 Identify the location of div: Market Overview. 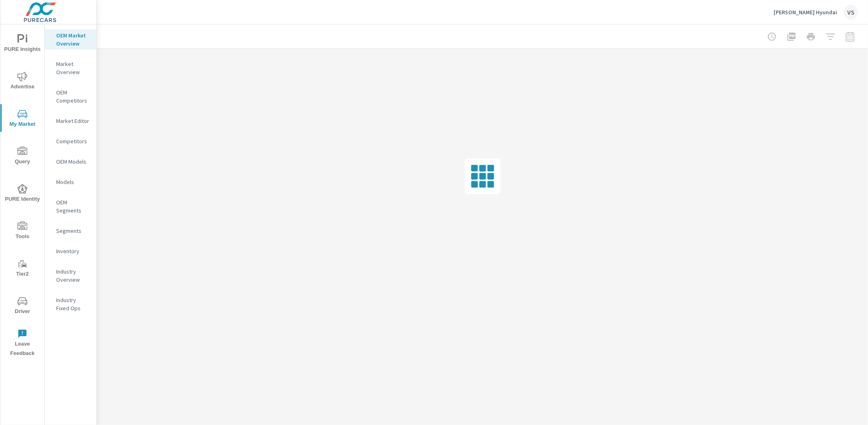
(70, 68).